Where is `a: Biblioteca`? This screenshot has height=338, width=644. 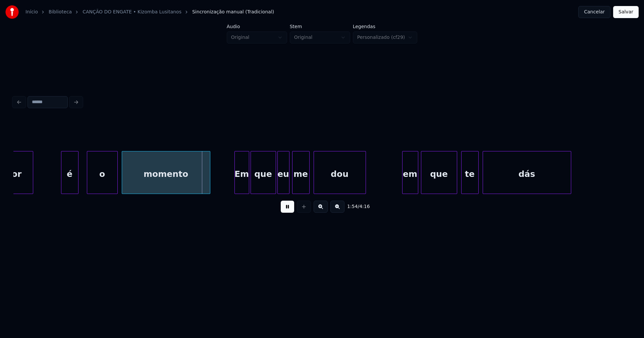 a: Biblioteca is located at coordinates (60, 12).